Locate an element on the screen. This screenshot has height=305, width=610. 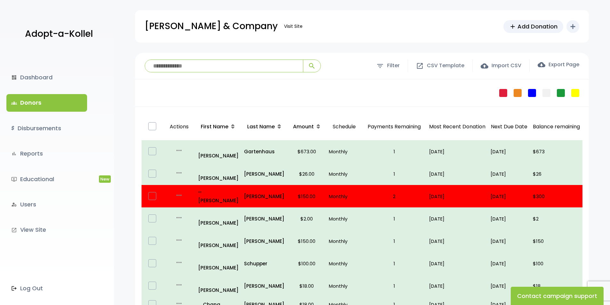
span: Import CSV is located at coordinates (506, 66).